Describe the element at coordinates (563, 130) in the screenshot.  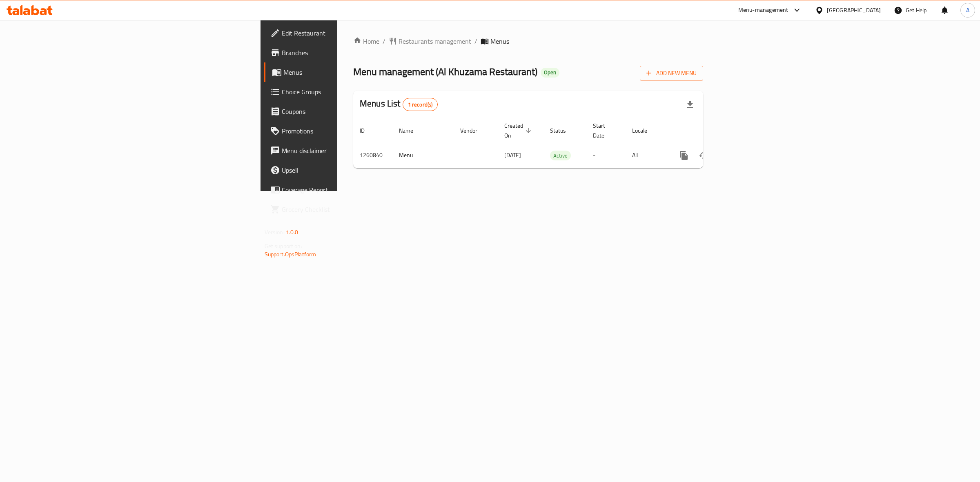
I see `span: Status` at that location.